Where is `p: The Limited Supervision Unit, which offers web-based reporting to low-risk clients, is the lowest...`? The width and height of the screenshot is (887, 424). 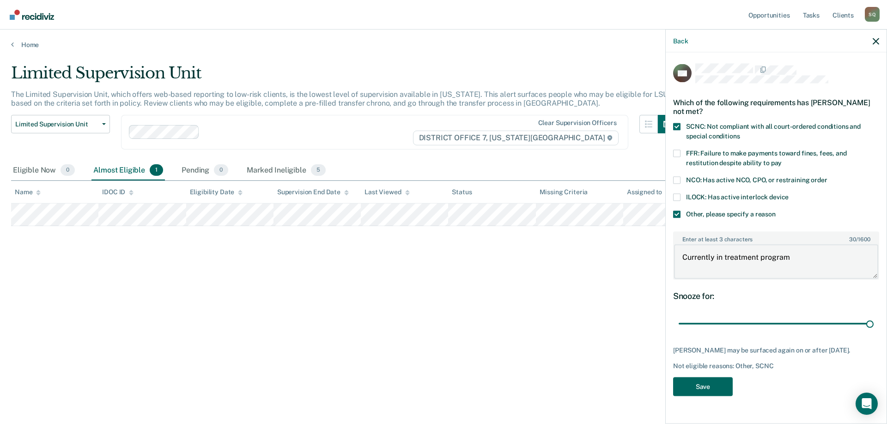 p: The Limited Supervision Unit, which offers web-based reporting to low-risk clients, is the lowest... is located at coordinates (339, 99).